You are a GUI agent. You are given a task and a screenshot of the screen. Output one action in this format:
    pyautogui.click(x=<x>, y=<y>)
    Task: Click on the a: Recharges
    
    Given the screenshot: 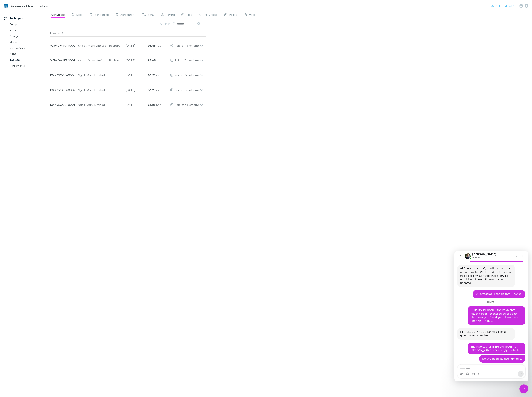 What is the action you would take?
    pyautogui.click(x=27, y=18)
    